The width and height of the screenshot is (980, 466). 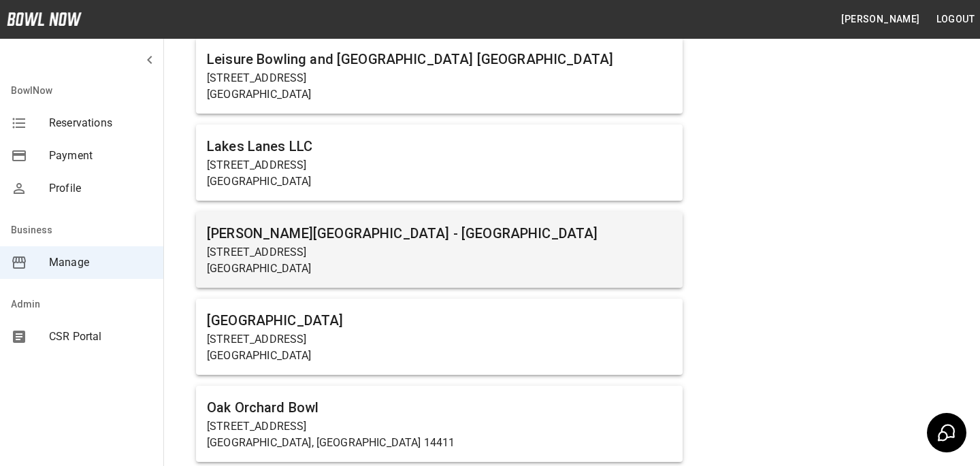 What do you see at coordinates (101, 189) in the screenshot?
I see `span: Profile` at bounding box center [101, 189].